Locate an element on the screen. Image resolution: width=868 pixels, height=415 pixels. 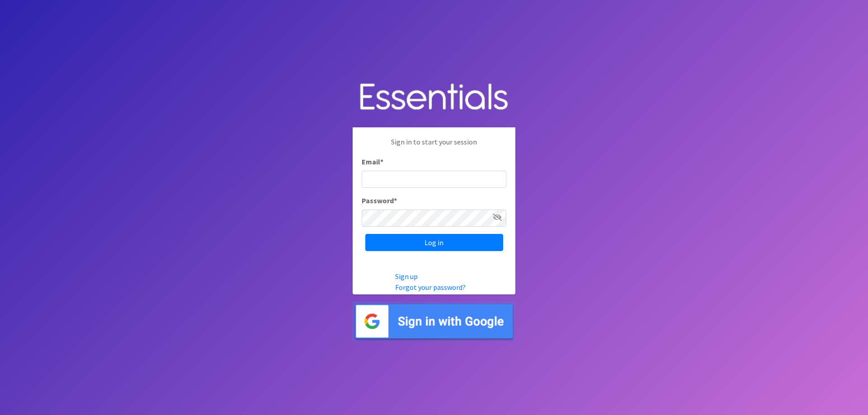
a: Forgot your password? is located at coordinates (430, 287).